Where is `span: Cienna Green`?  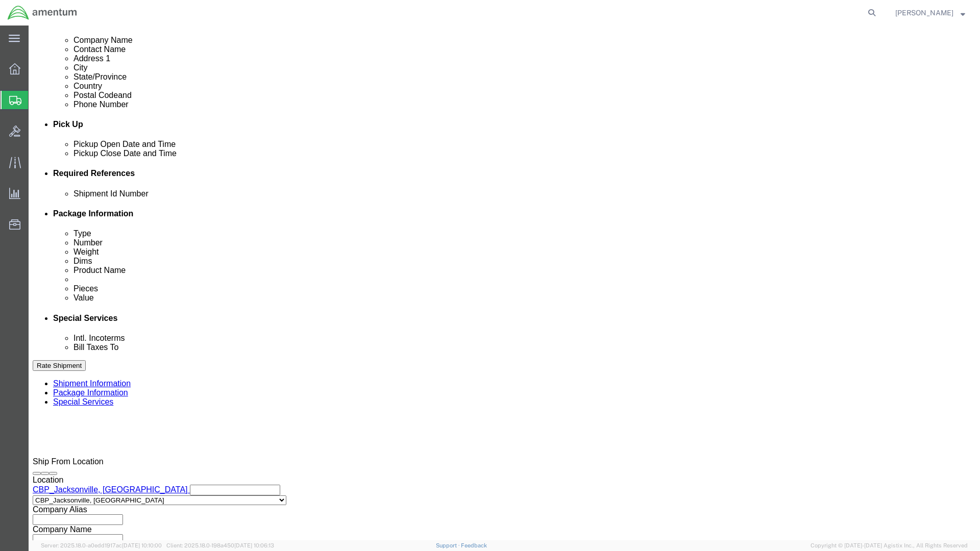
span: Cienna Green is located at coordinates (924, 13).